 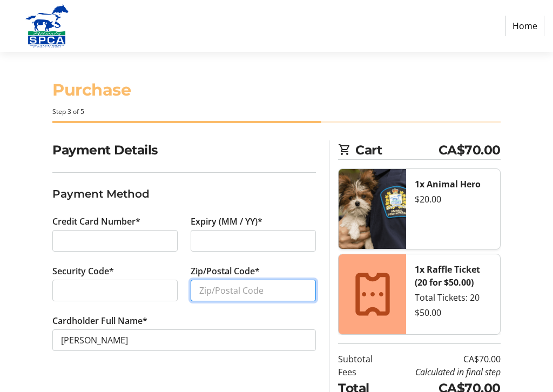 I want to click on label: Cardholder Full Name*, so click(x=100, y=321).